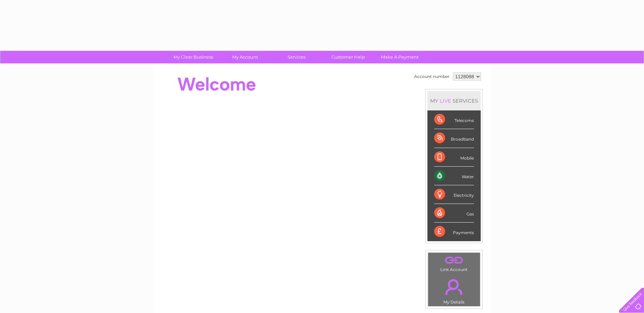 This screenshot has width=644, height=313. Describe the element at coordinates (454, 290) in the screenshot. I see `td: My Details` at that location.